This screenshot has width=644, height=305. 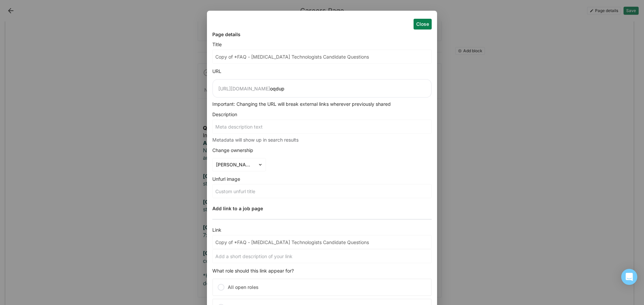 What do you see at coordinates (322, 149) in the screenshot?
I see `div: Change ownership` at bounding box center [322, 149].